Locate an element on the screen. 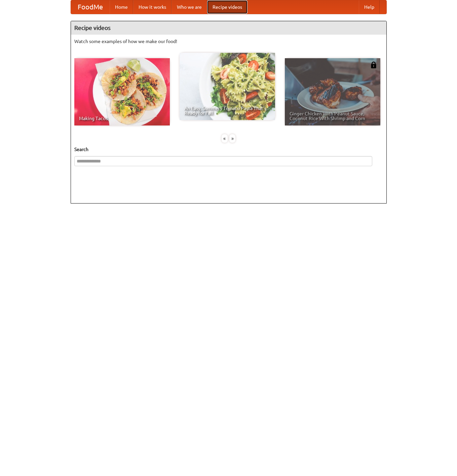 Image resolution: width=457 pixels, height=476 pixels. a: Recipe videos is located at coordinates (227, 7).